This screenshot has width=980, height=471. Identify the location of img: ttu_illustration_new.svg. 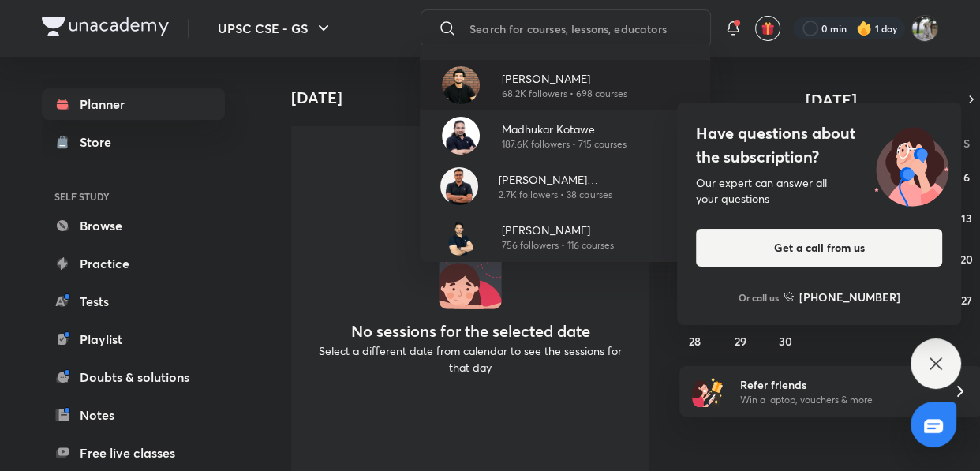
(911, 164).